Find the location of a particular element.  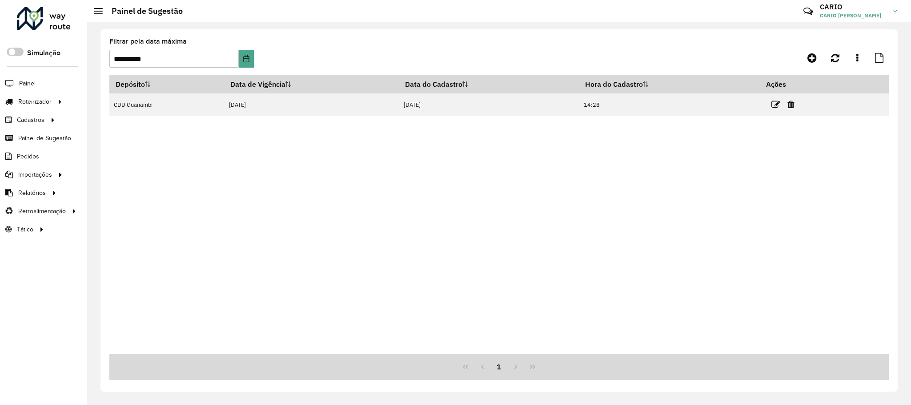

h3: CARIO is located at coordinates (853, 7).